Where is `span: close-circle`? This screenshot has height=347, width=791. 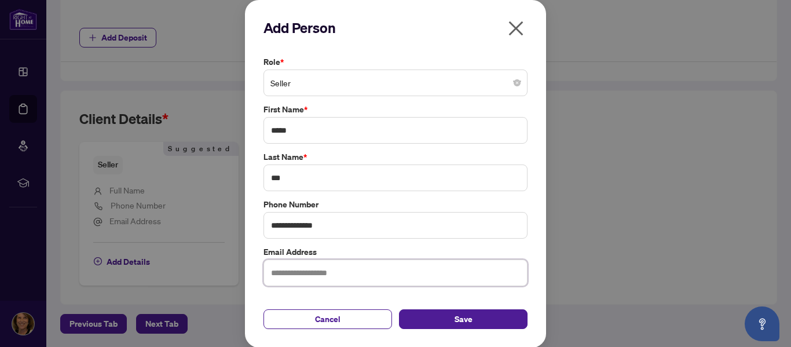
span: close-circle is located at coordinates (517, 83).